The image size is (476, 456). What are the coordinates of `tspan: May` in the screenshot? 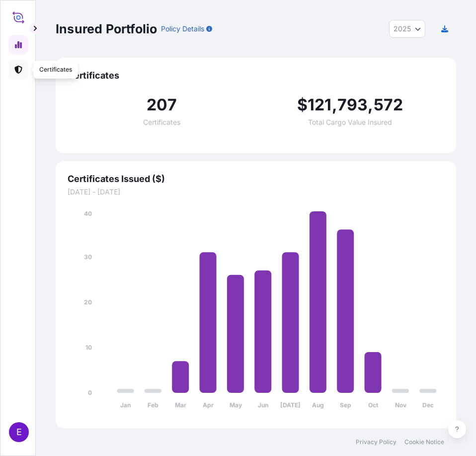 It's located at (236, 405).